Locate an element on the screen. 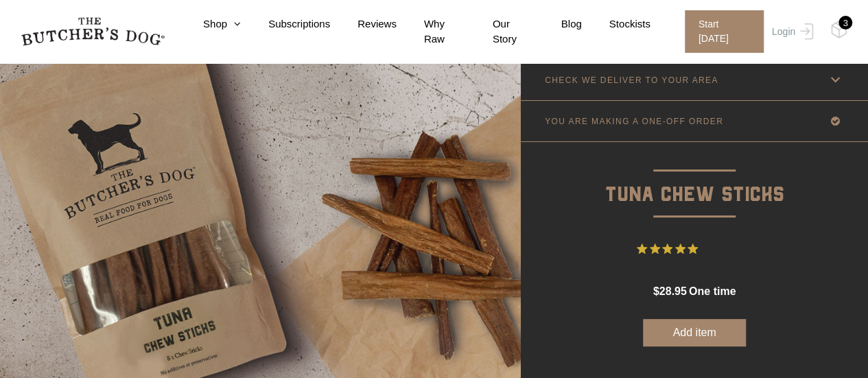  p: CHECK WE DELIVER TO YOUR AREA is located at coordinates (631, 80).